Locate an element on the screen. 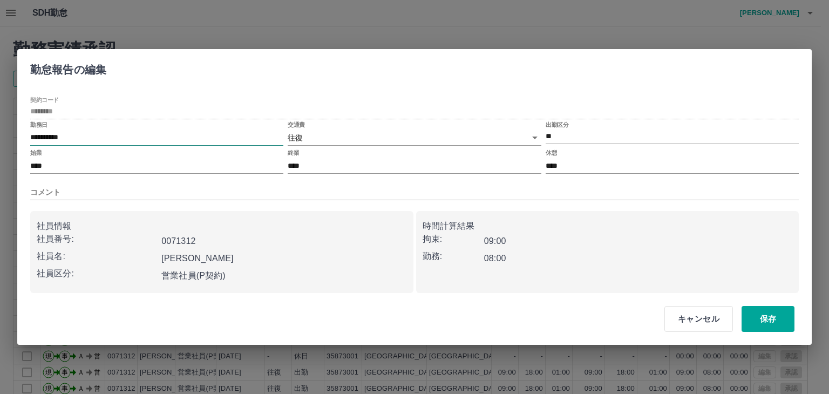 The width and height of the screenshot is (829, 394). p: 社員情報 is located at coordinates (222, 226).